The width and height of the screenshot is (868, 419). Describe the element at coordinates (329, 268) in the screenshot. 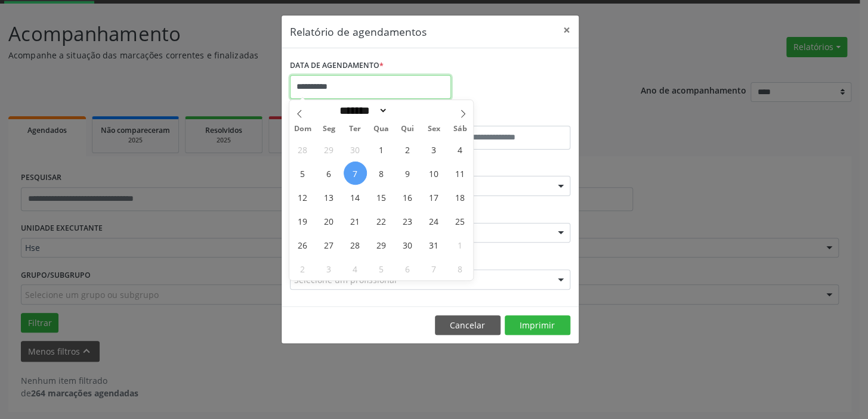

I see `span: Novembro 3, 2025` at that location.